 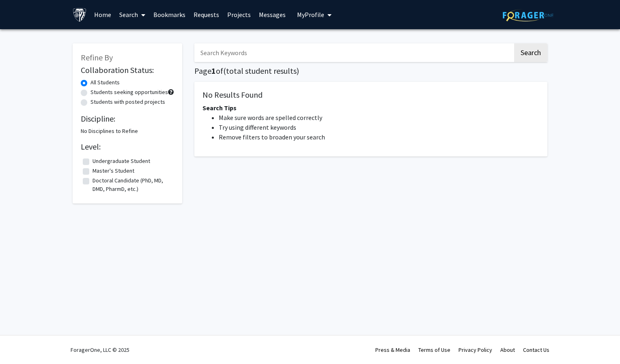 I want to click on a: About, so click(x=508, y=349).